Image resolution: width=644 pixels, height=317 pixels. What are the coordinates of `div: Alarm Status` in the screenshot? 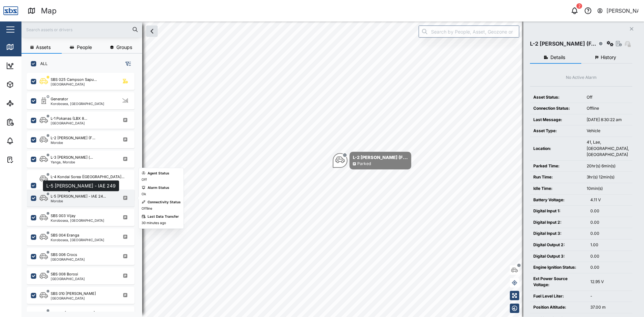 It's located at (159, 188).